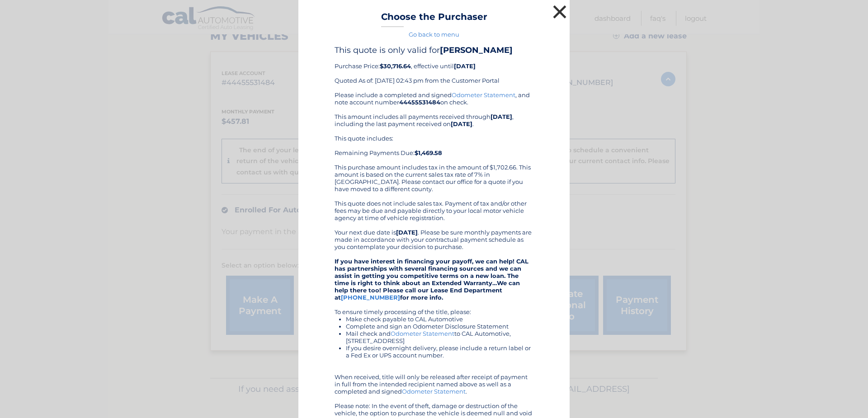  Describe the element at coordinates (440, 352) in the screenshot. I see `li: If you desire overnight delivery, please include a return label or a Fed Ex or UPS account number.` at that location.